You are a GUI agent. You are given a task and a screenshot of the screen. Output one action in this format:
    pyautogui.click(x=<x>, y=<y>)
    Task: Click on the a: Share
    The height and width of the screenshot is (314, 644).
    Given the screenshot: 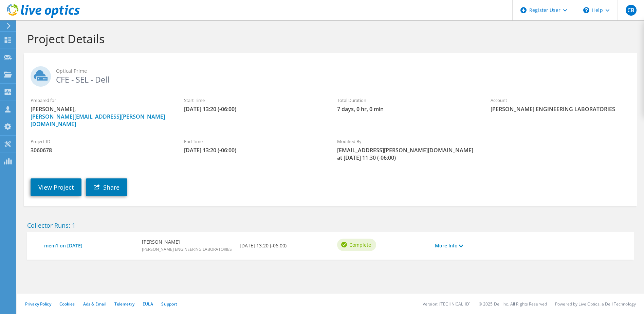 What is the action you would take?
    pyautogui.click(x=107, y=187)
    